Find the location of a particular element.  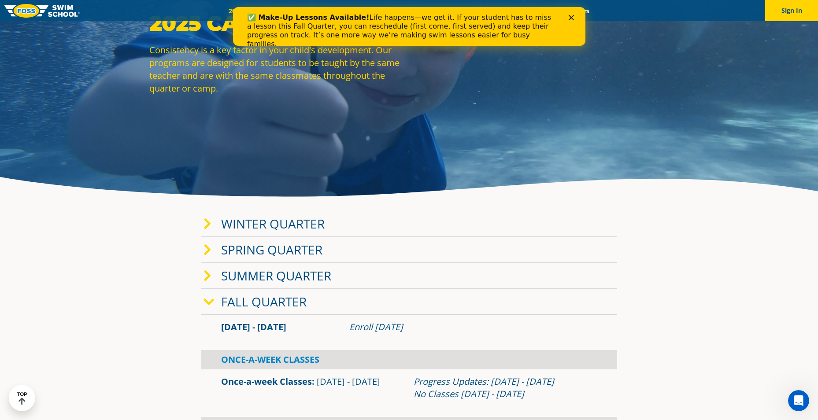

a: Schools is located at coordinates (295, 11).